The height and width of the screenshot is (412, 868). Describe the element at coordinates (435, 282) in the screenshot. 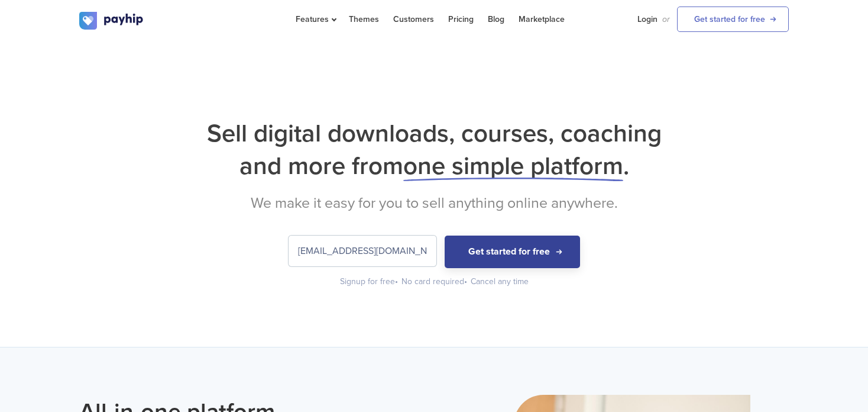

I see `div: No card required` at that location.